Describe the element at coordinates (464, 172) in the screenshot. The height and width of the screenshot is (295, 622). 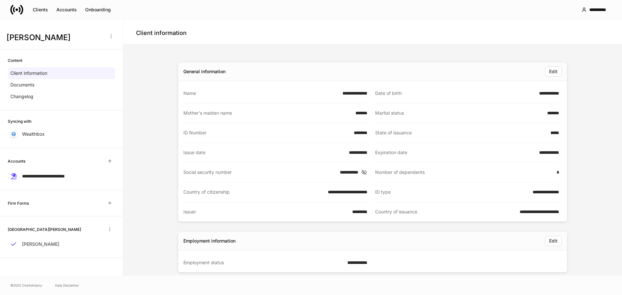
I see `div: Number of dependents` at that location.